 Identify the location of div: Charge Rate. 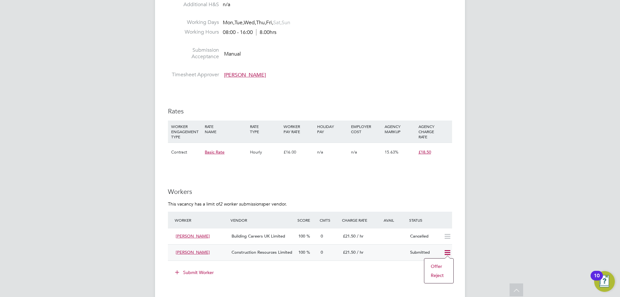
(357, 220).